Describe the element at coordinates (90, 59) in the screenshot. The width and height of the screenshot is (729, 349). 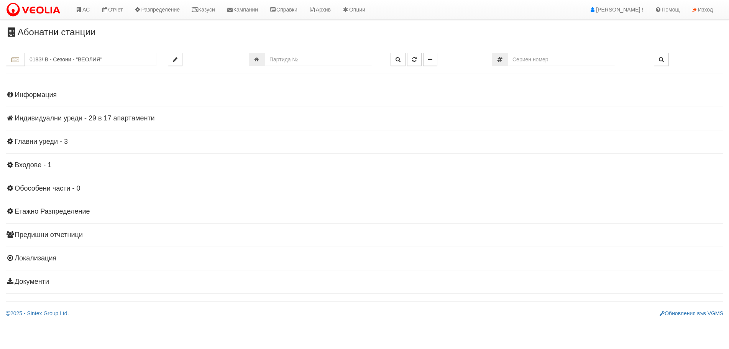
I see `input: Абонатна станция` at that location.